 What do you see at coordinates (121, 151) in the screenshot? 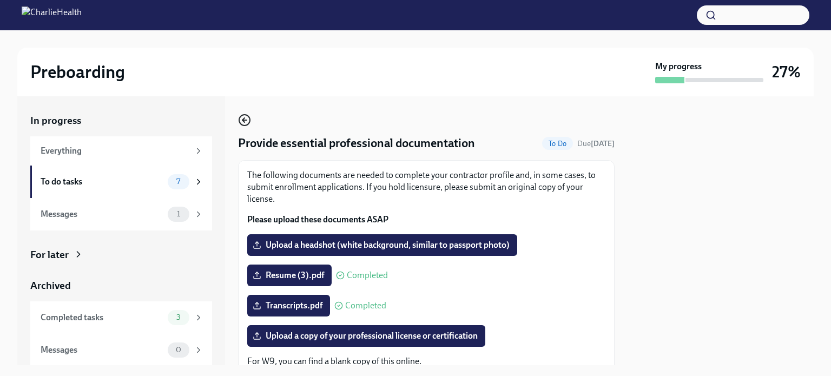
I see `a: Everything` at bounding box center [121, 151].